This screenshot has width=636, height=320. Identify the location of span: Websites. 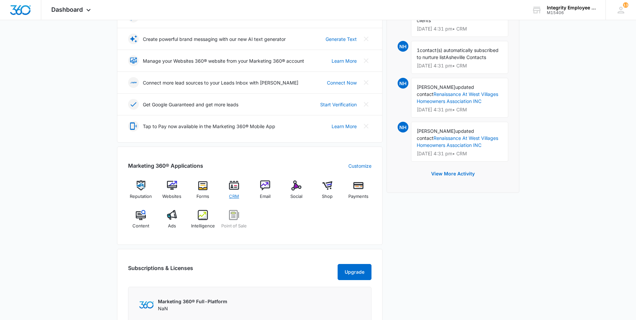
(172, 196).